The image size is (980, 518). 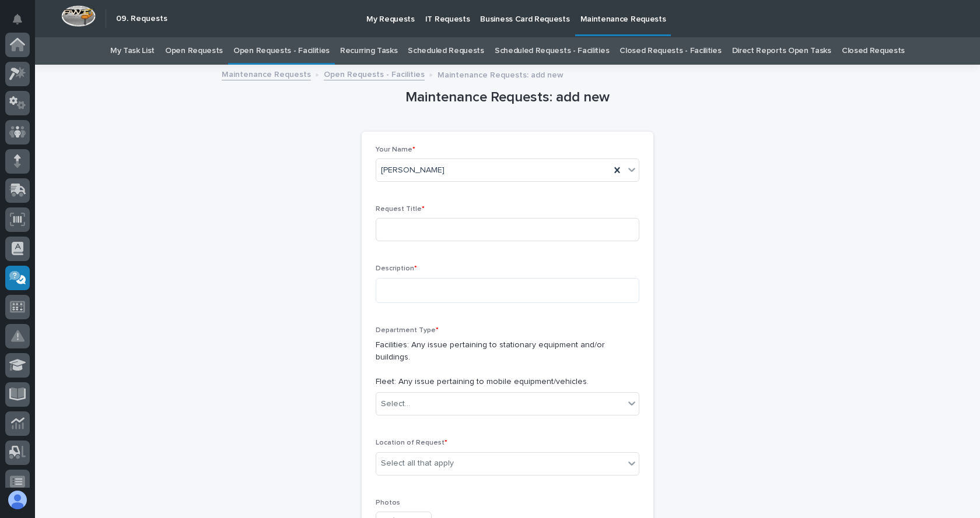 What do you see at coordinates (17, 500) in the screenshot?
I see `button: users-avatar` at bounding box center [17, 500].